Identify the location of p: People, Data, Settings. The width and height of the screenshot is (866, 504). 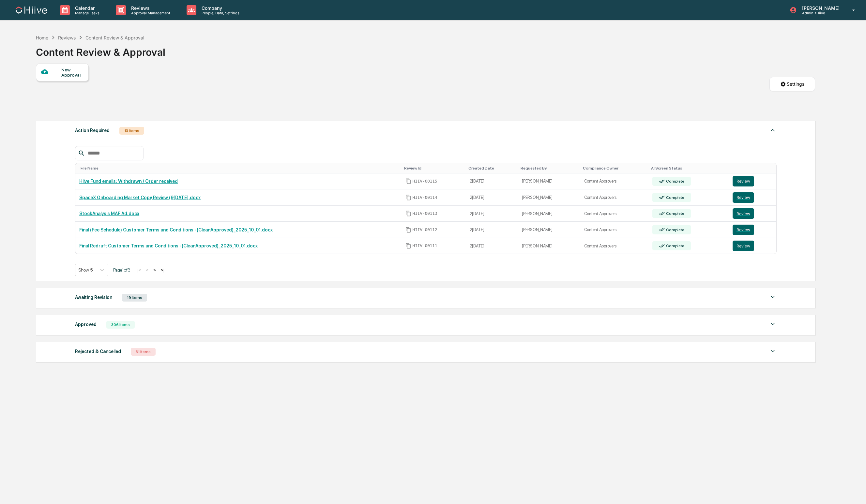
(219, 13).